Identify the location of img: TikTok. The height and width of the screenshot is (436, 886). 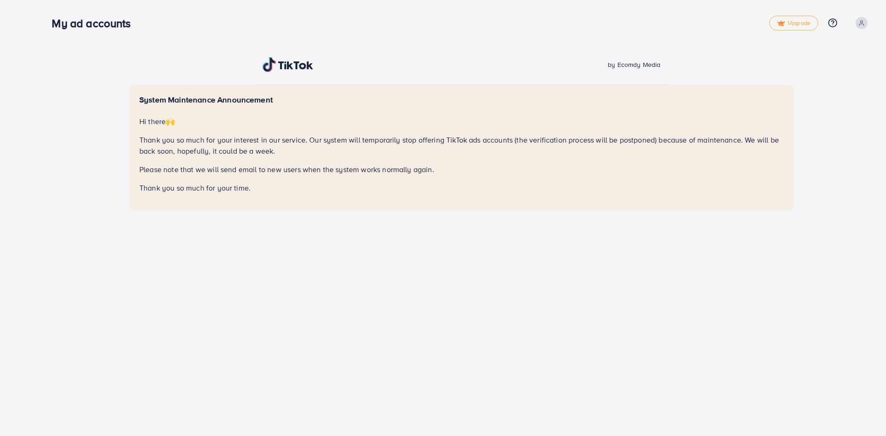
(288, 65).